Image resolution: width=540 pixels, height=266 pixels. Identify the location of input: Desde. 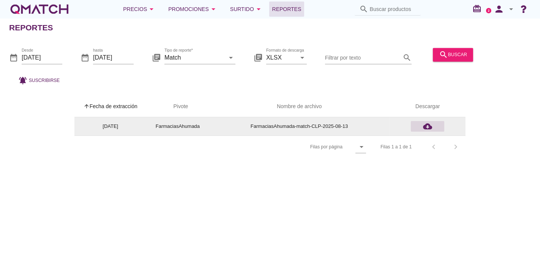
(42, 58).